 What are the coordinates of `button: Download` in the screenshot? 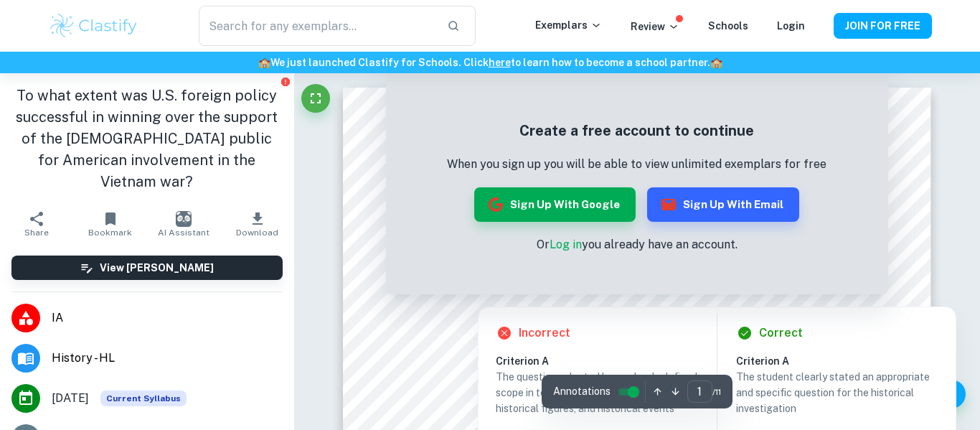 It's located at (257, 224).